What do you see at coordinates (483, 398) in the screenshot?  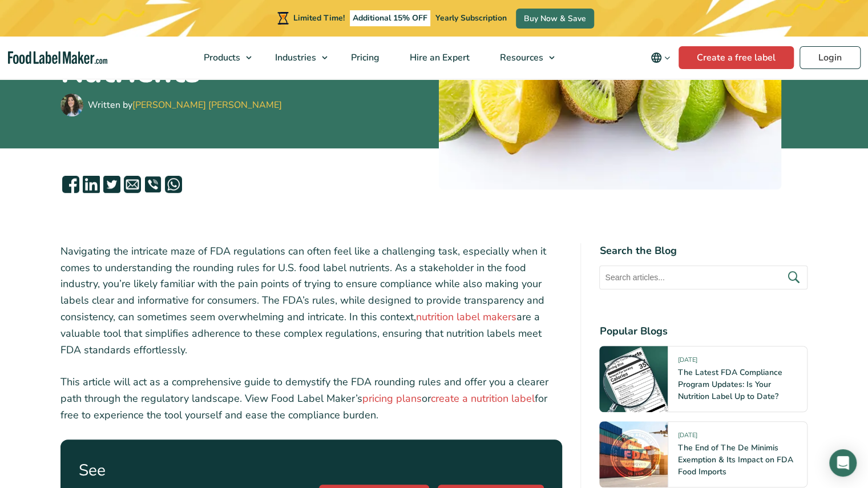 I see `a: create a nutrition label` at bounding box center [483, 398].